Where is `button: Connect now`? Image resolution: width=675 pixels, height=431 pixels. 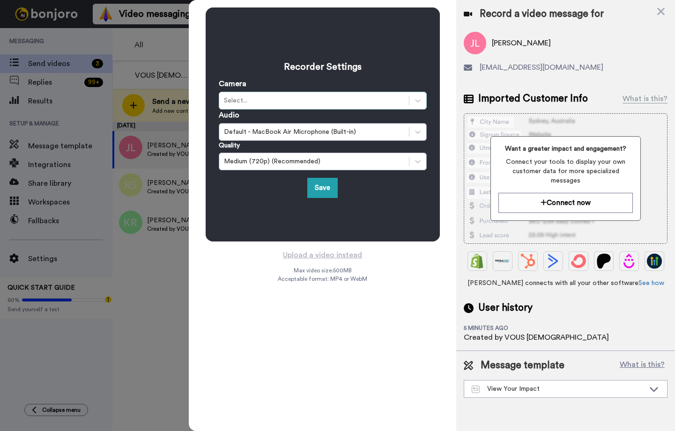
button: Connect now is located at coordinates (565, 203).